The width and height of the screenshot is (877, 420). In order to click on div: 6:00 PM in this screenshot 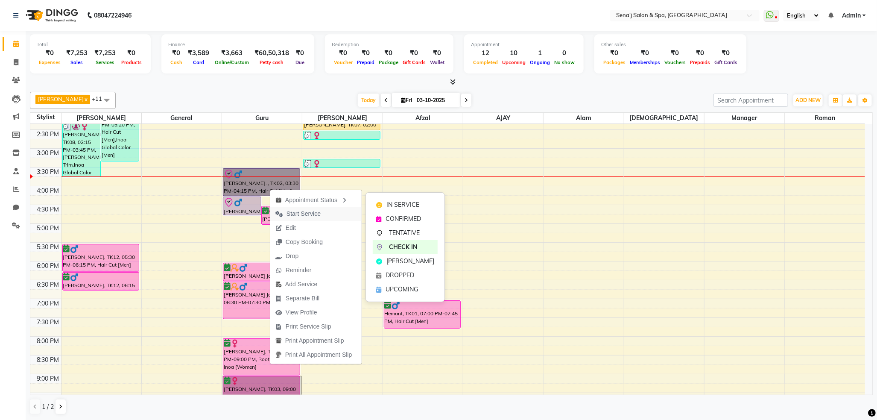, I will do `click(48, 266)`.